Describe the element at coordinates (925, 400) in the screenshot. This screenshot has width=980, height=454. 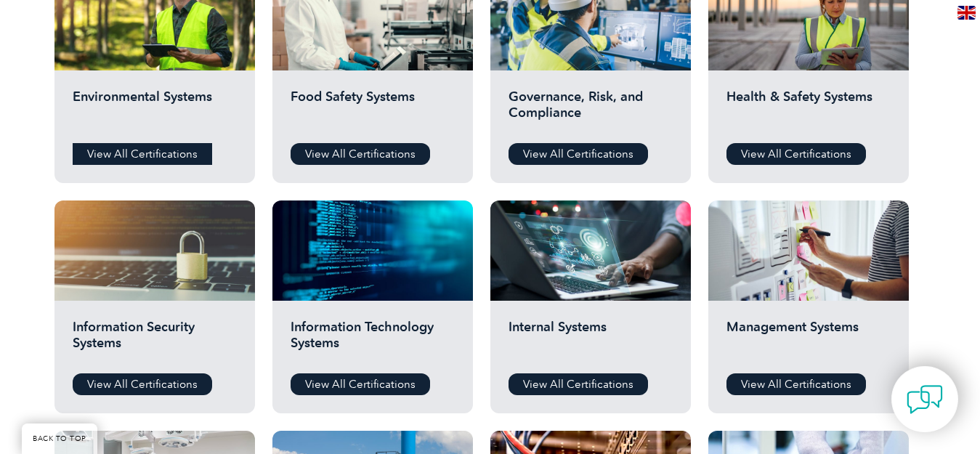
I see `img: contact-chat.png` at that location.